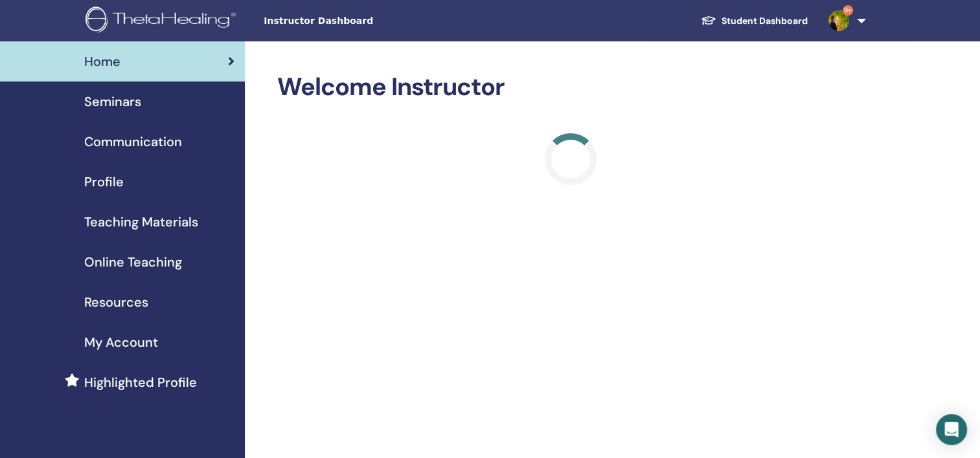 Image resolution: width=980 pixels, height=458 pixels. Describe the element at coordinates (132, 262) in the screenshot. I see `span: Online Teaching` at that location.